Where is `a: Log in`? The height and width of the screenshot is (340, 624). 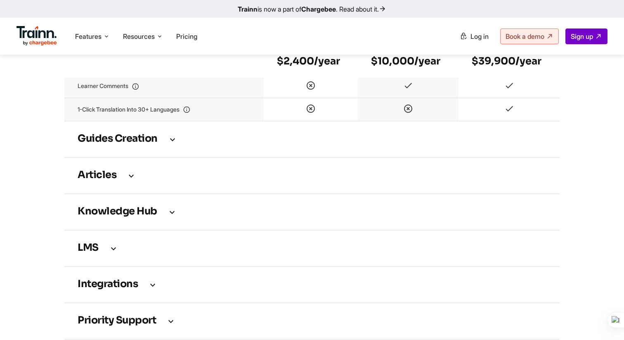 a: Log in is located at coordinates (474, 36).